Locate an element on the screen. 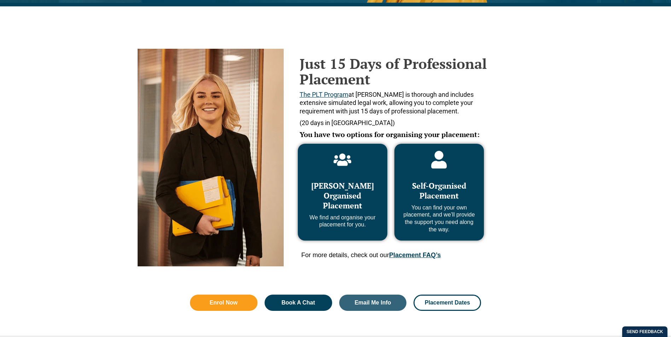 The image size is (671, 337). span: The PLT Program is located at coordinates (324, 94).